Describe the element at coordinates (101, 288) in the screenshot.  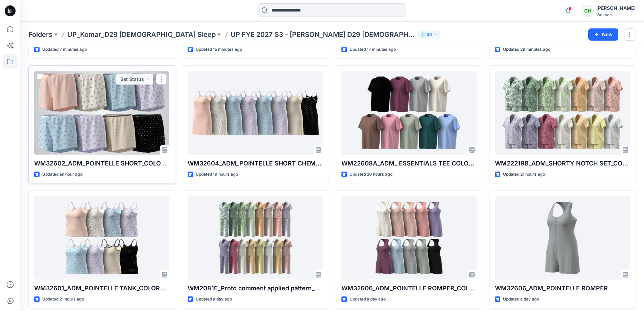
I see `p: WM32601_ADM_POINTELLE TANK_COLORWAY` at that location.